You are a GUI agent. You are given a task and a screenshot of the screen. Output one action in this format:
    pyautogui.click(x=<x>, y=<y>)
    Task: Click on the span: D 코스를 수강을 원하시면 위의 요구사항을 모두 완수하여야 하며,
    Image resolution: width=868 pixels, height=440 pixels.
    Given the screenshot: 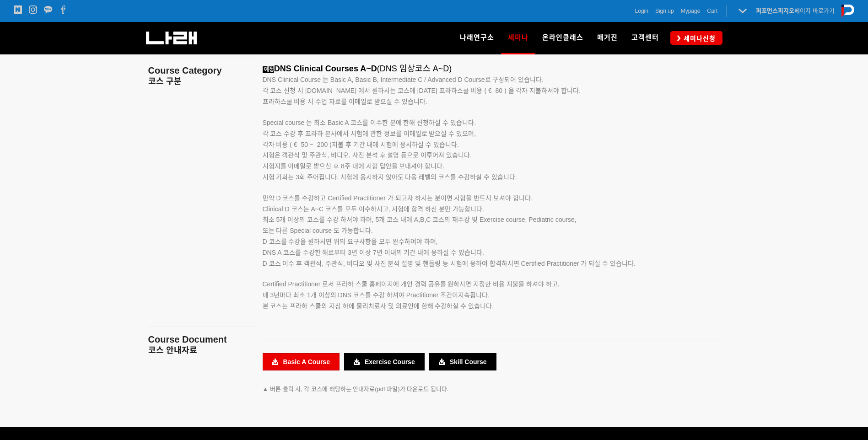 What is the action you would take?
    pyautogui.click(x=350, y=241)
    